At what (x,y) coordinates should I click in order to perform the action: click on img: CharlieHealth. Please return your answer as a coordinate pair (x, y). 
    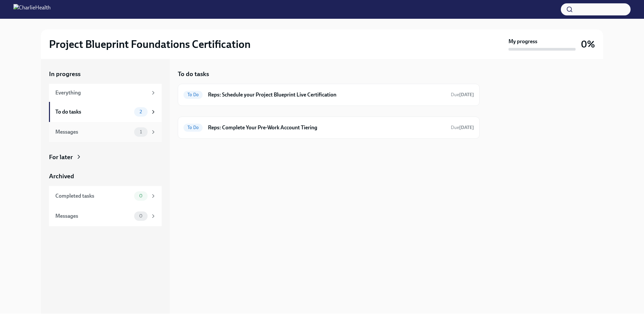
    Looking at the image, I should click on (32, 10).